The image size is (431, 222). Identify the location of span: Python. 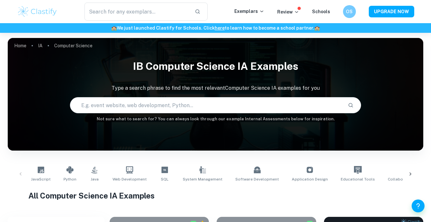
(70, 180).